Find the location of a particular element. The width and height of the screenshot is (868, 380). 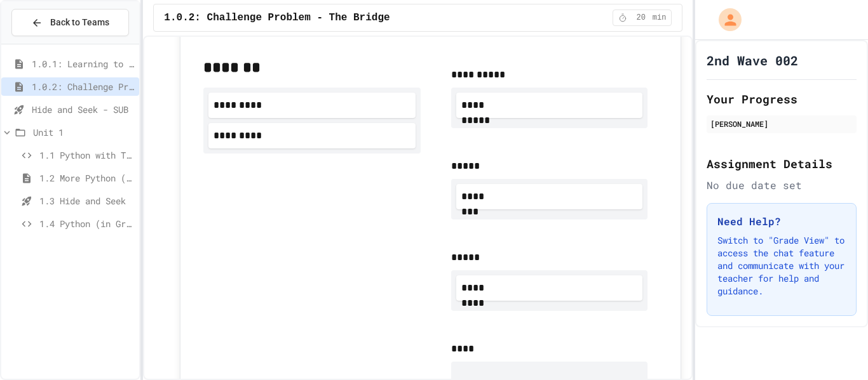

h2: Your Progress is located at coordinates (781, 99).